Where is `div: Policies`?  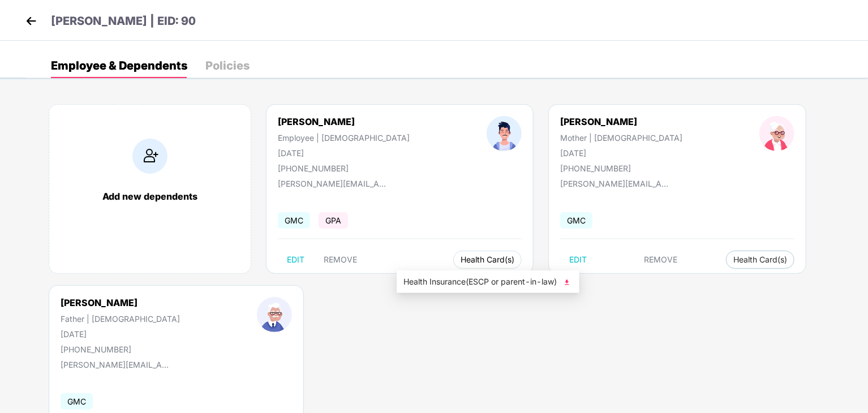
div: Policies is located at coordinates (228, 66).